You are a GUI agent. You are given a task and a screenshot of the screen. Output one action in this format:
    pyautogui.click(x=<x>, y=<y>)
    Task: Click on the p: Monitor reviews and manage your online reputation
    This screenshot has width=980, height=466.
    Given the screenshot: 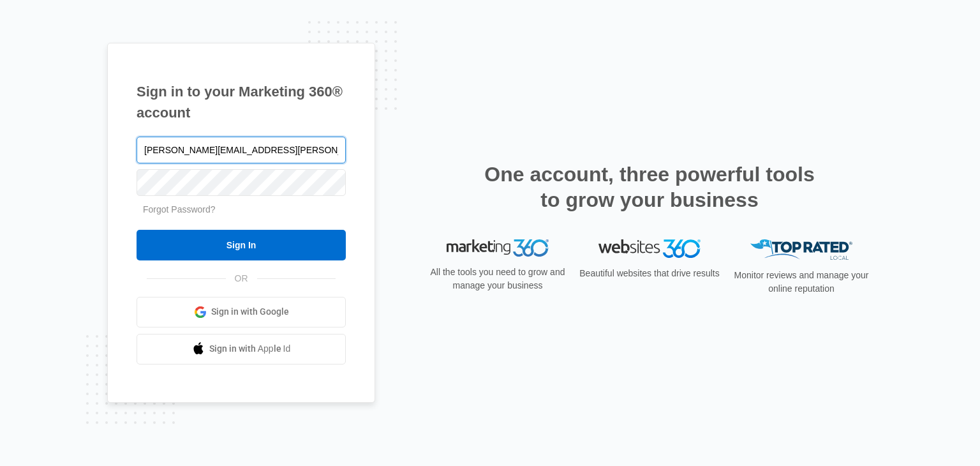 What is the action you would take?
    pyautogui.click(x=801, y=282)
    